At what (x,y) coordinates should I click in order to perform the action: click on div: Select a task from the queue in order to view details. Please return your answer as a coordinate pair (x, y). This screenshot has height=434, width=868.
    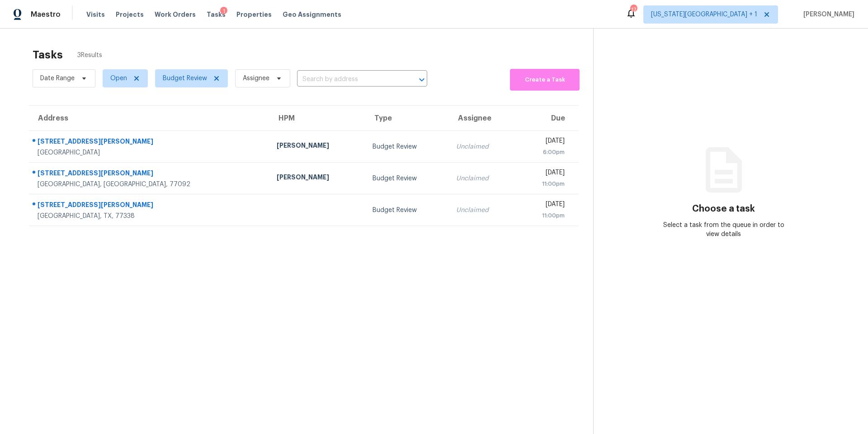
    Looking at the image, I should click on (724, 229).